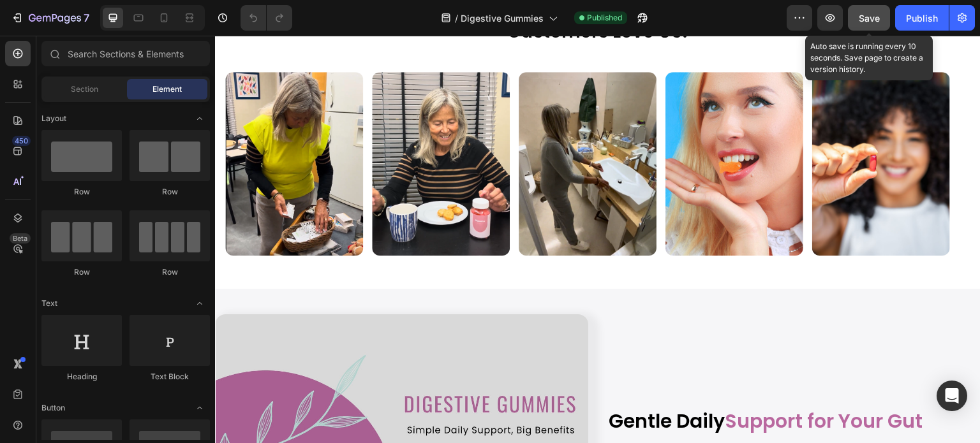 Image resolution: width=980 pixels, height=443 pixels. What do you see at coordinates (49, 304) in the screenshot?
I see `span: Text` at bounding box center [49, 304].